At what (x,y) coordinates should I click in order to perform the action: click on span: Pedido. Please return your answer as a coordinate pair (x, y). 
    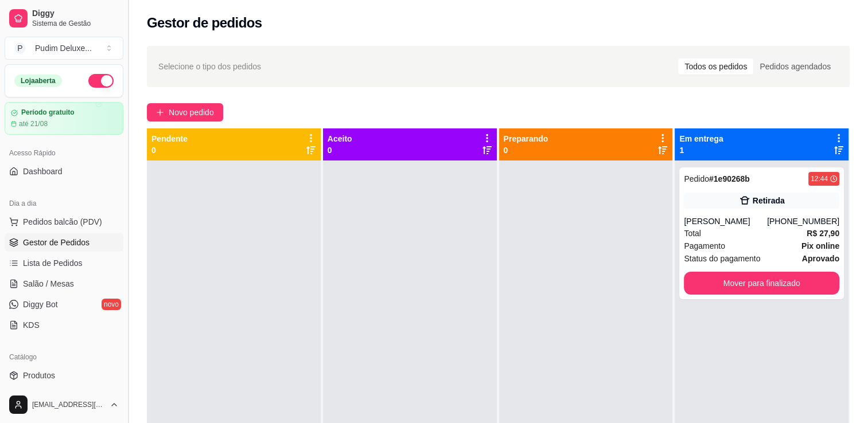
    Looking at the image, I should click on (697, 179).